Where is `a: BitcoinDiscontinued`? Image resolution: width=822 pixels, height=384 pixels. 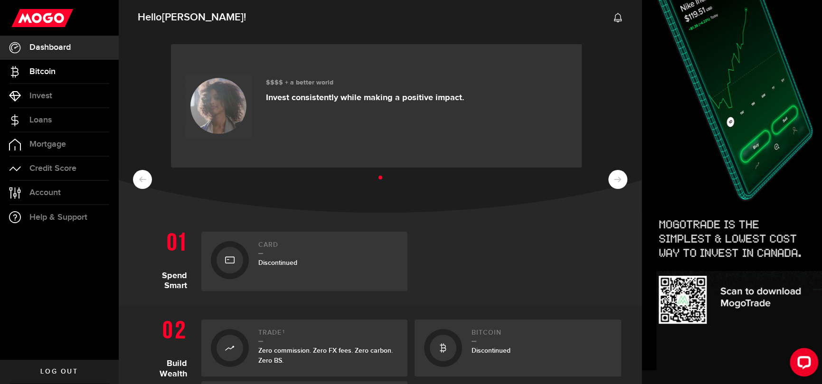 a: BitcoinDiscontinued is located at coordinates (518, 348).